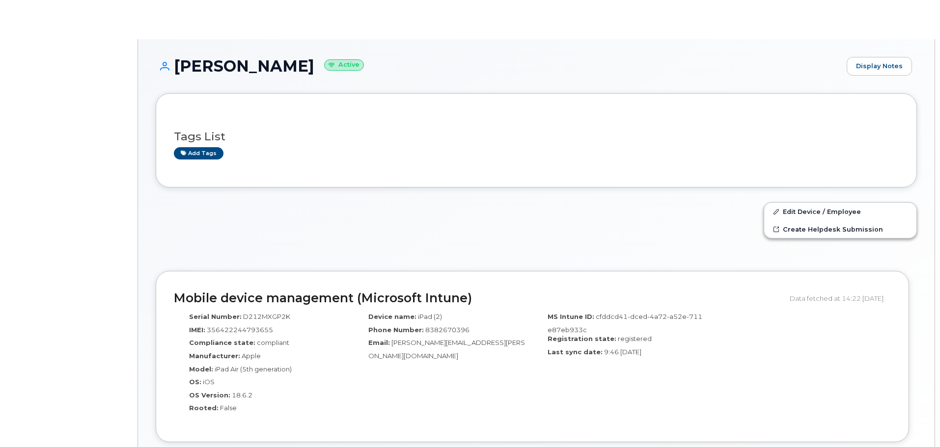  Describe the element at coordinates (228, 408) in the screenshot. I see `span: False` at that location.